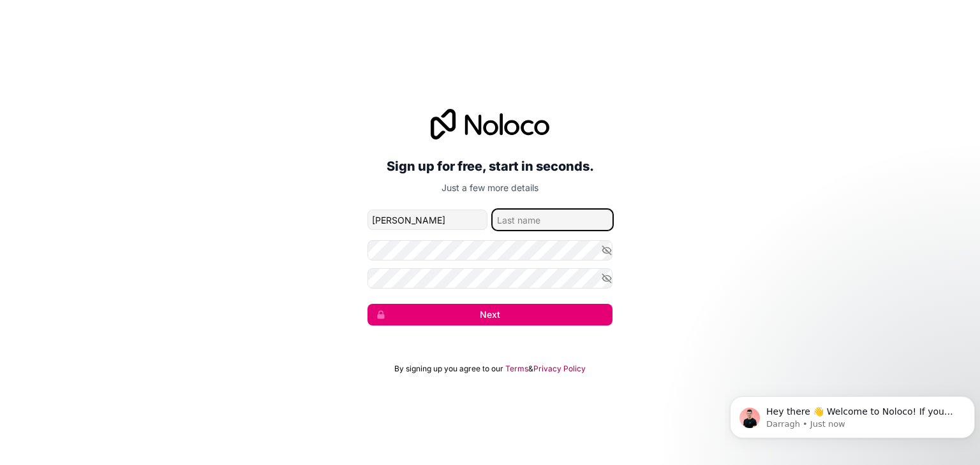 This screenshot has width=980, height=465. What do you see at coordinates (517, 369) in the screenshot?
I see `a: Terms` at bounding box center [517, 369].